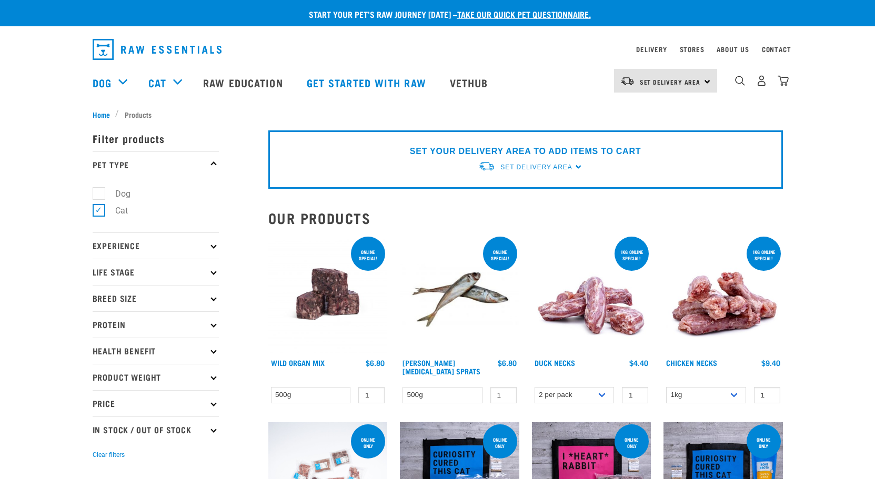 The image size is (875, 479). I want to click on p: Experience, so click(156, 246).